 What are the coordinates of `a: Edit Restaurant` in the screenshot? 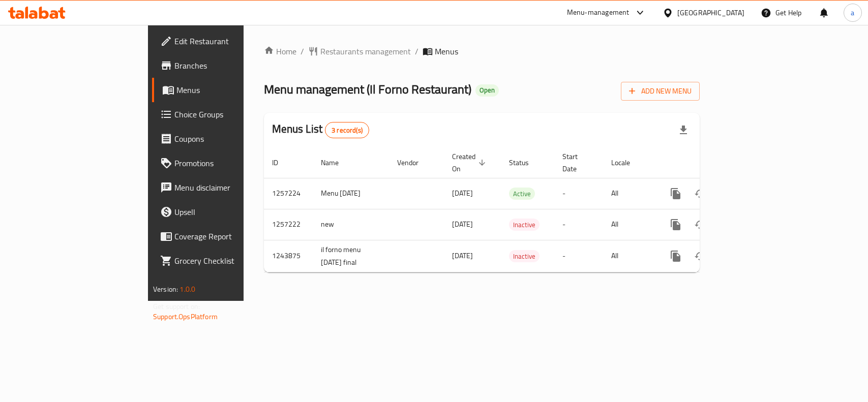 It's located at (222, 41).